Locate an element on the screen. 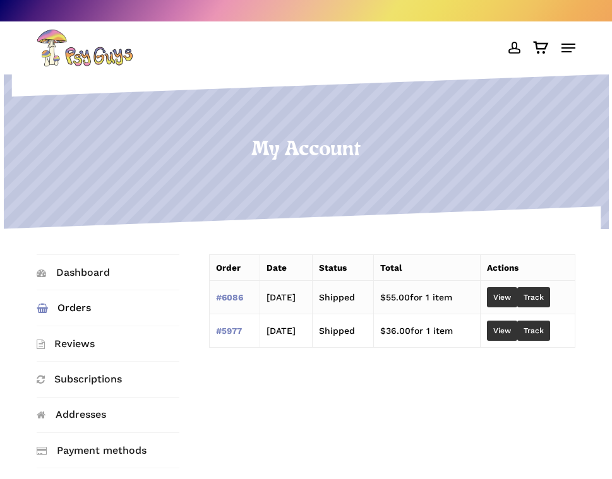  a: Navigation Menu is located at coordinates (568, 48).